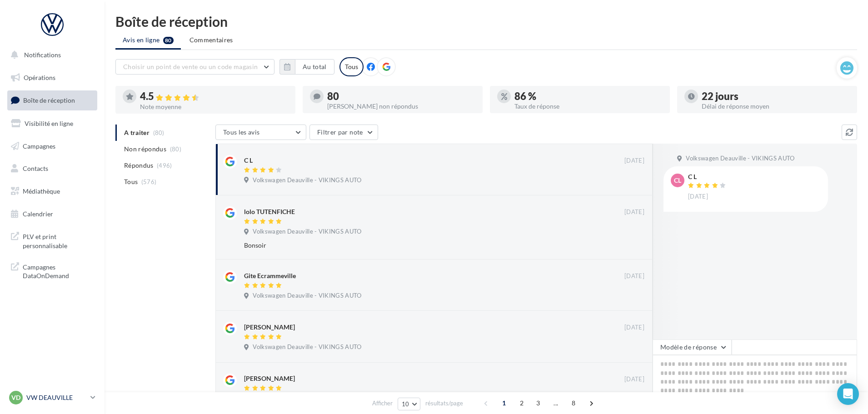 The image size is (868, 414). I want to click on p: VW DEAUVILLE, so click(56, 398).